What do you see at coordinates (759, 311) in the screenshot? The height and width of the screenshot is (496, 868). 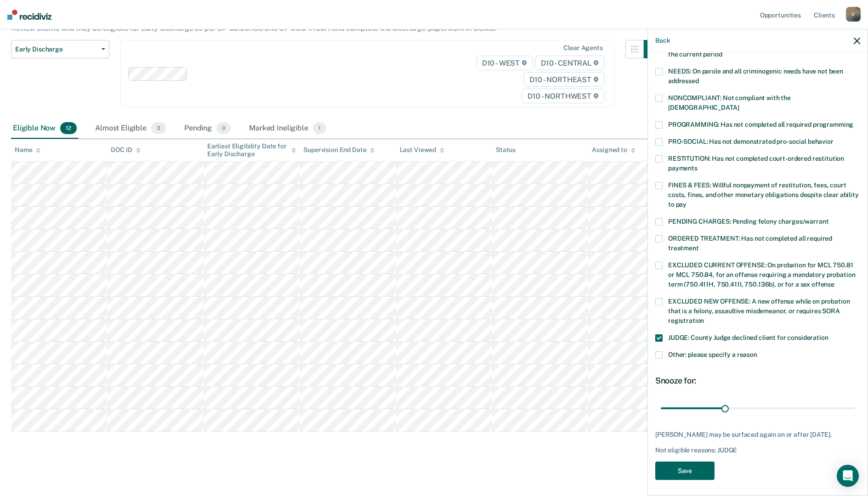 I see `span: EXCLUDED NEW OFFENSE: A new offense while on probation that is a felony, assaultive misdemeanor, ...` at bounding box center [759, 311].